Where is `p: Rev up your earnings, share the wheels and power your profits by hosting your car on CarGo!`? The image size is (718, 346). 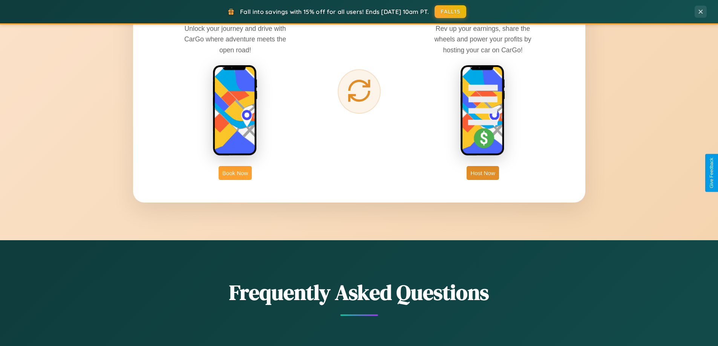 p: Rev up your earnings, share the wheels and power your profits by hosting your car on CarGo! is located at coordinates (483, 39).